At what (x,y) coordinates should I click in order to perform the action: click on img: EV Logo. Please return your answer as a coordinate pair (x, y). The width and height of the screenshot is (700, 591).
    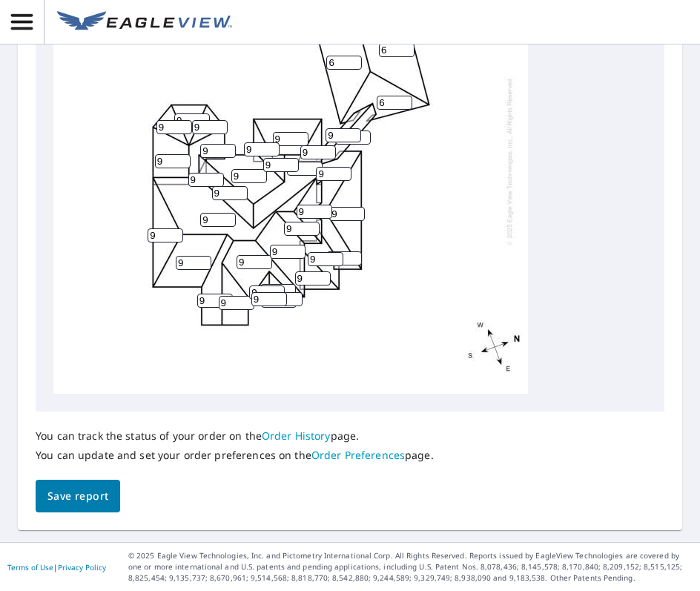
    Looking at the image, I should click on (145, 22).